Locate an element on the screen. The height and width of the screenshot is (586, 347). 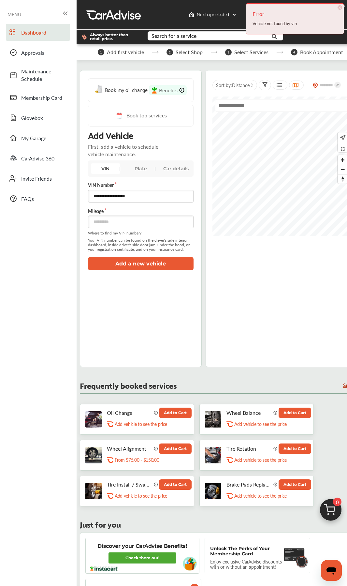
img: cal_icon.0803b883.svg is located at coordinates (119, 115).